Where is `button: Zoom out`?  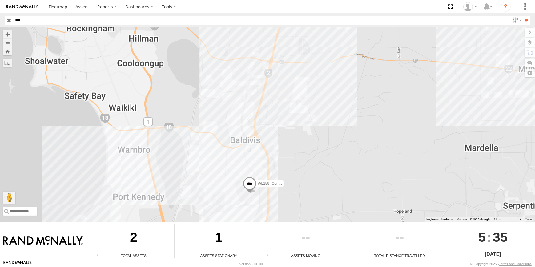
button: Zoom out is located at coordinates (7, 43).